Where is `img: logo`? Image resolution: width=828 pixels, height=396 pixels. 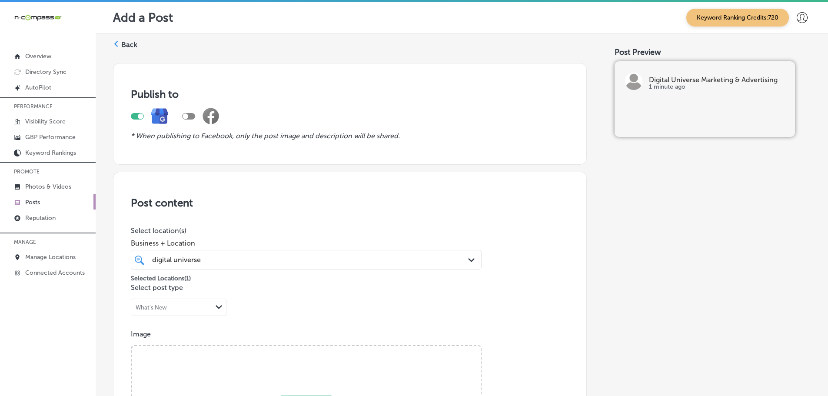
img: logo is located at coordinates (633, 81).